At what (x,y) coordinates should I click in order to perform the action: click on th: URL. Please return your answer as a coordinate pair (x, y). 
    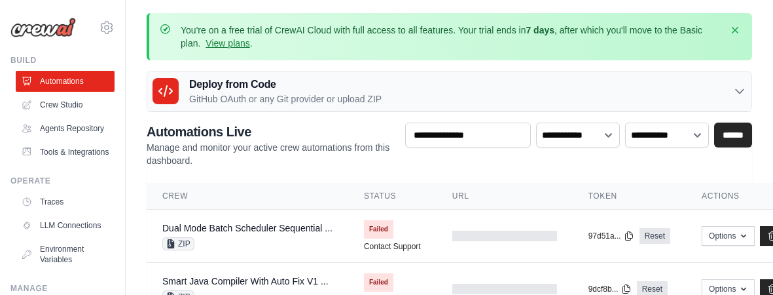
    Looking at the image, I should click on (505, 196).